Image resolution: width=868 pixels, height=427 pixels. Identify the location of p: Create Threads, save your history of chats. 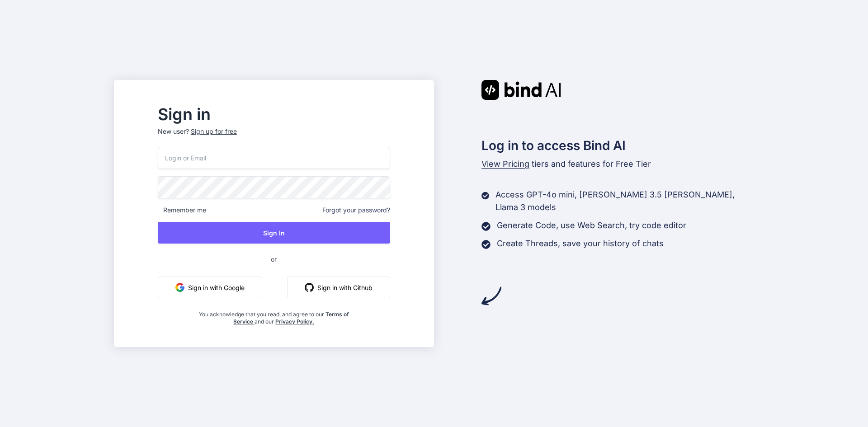
(580, 244).